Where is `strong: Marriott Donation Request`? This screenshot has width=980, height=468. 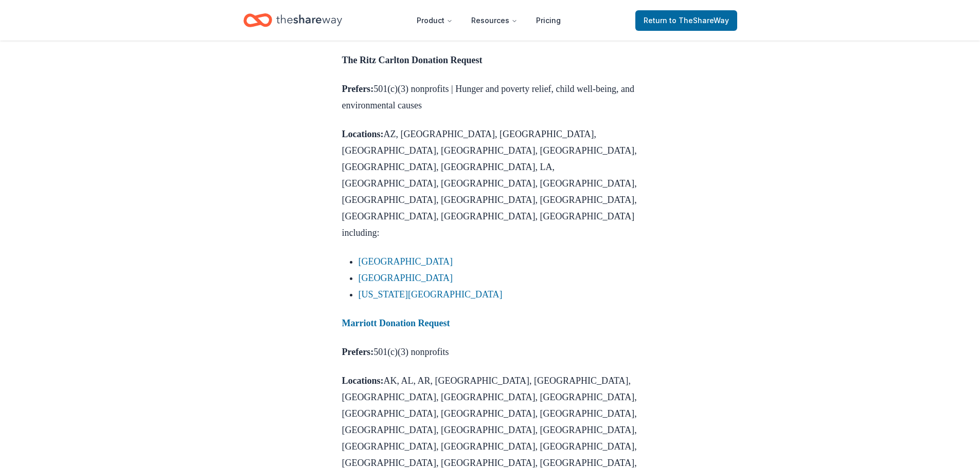 strong: Marriott Donation Request is located at coordinates (396, 323).